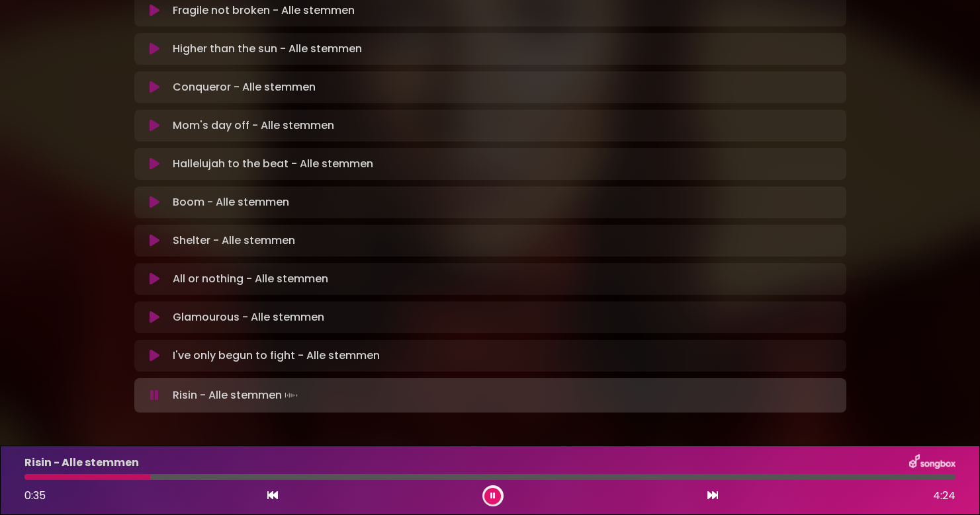  I want to click on p: Boom - Alle stemmen, so click(231, 202).